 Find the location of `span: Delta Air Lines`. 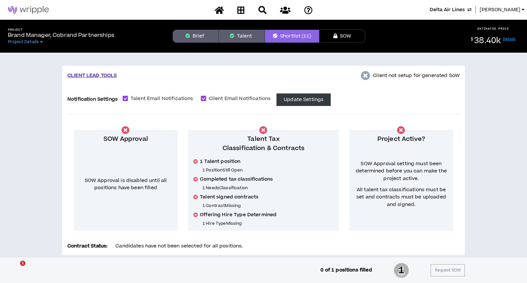

span: Delta Air Lines is located at coordinates (447, 10).